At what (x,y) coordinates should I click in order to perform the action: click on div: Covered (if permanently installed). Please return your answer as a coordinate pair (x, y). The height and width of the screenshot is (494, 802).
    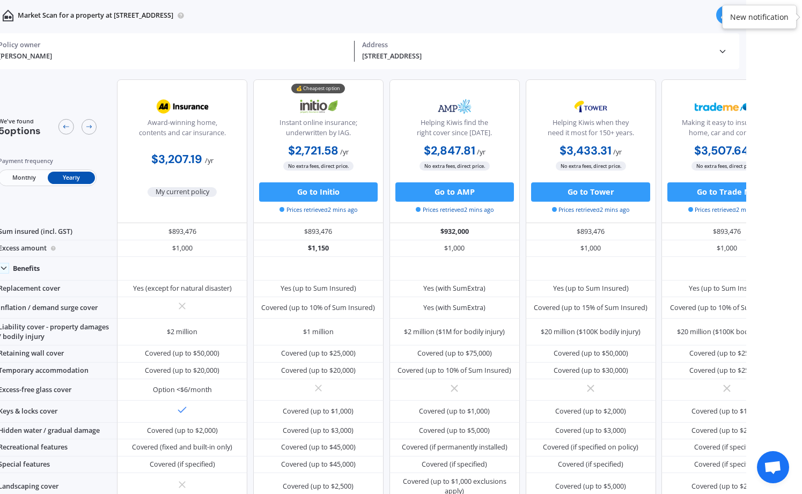
    Looking at the image, I should click on (454, 447).